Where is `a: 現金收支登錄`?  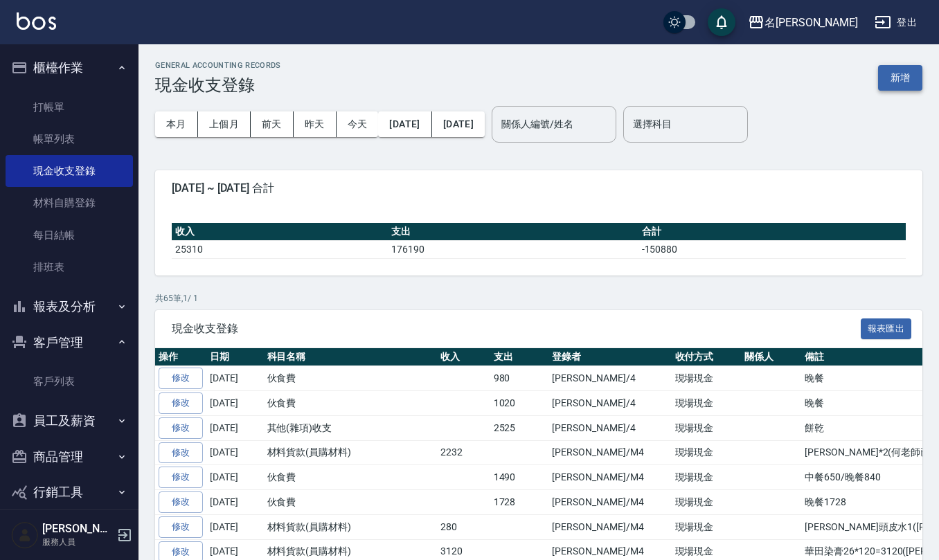
a: 現金收支登錄 is located at coordinates (69, 171).